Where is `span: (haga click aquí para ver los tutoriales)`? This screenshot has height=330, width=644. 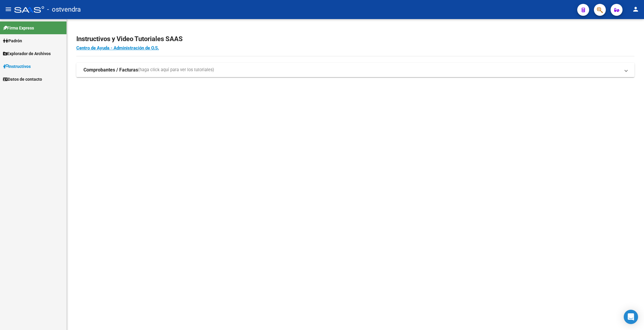 span: (haga click aquí para ver los tutoriales) is located at coordinates (176, 70).